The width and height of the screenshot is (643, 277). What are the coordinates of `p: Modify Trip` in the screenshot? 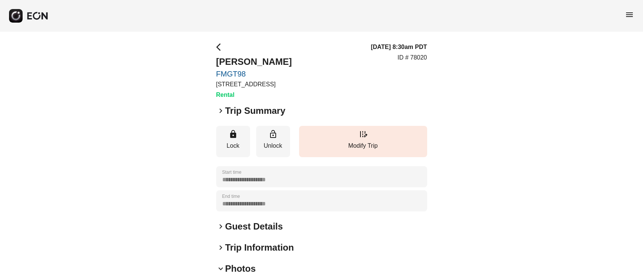 It's located at (363, 146).